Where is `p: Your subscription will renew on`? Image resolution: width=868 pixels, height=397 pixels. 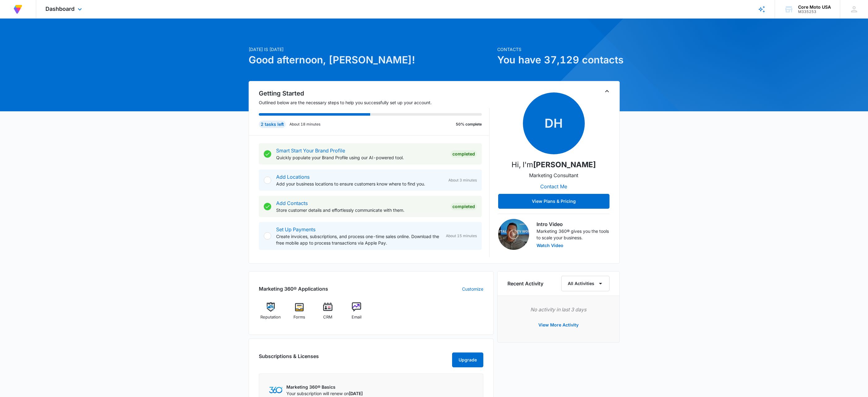 p: Your subscription will renew on is located at coordinates (324, 393).